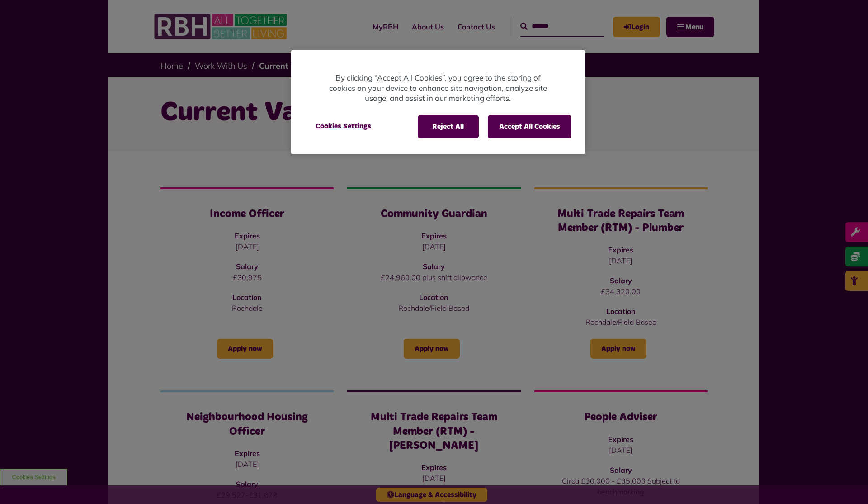  What do you see at coordinates (448, 127) in the screenshot?
I see `button: Reject All` at bounding box center [448, 127].